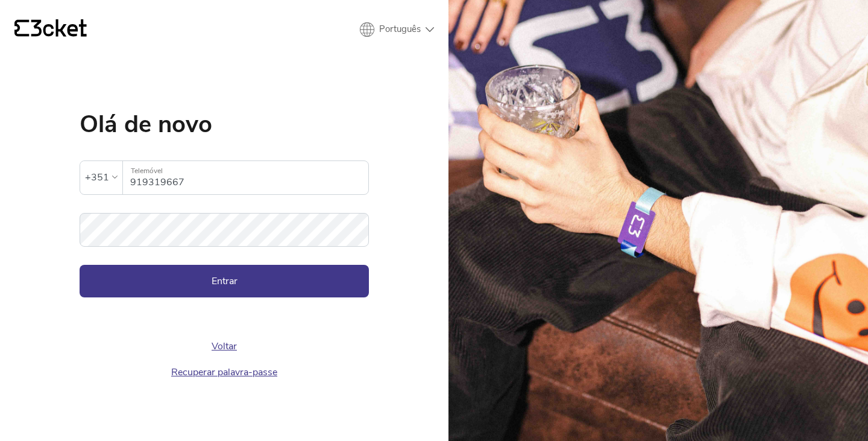 The image size is (868, 441). I want to click on input: Telemóvel, so click(249, 177).